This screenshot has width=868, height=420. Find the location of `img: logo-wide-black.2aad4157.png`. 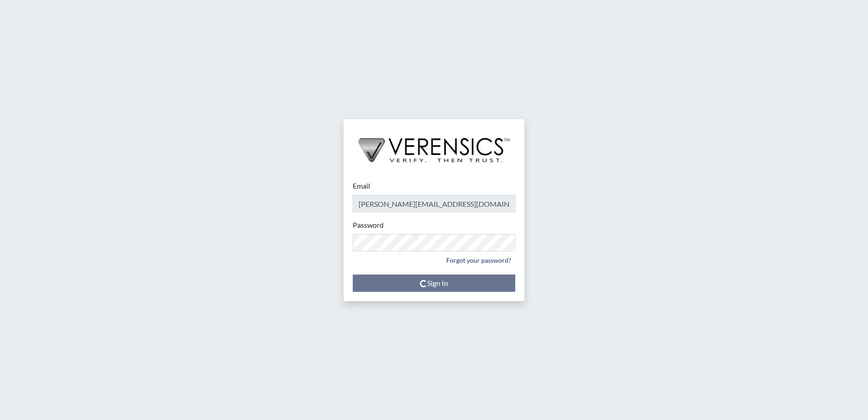

img: logo-wide-black.2aad4157.png is located at coordinates (434, 145).